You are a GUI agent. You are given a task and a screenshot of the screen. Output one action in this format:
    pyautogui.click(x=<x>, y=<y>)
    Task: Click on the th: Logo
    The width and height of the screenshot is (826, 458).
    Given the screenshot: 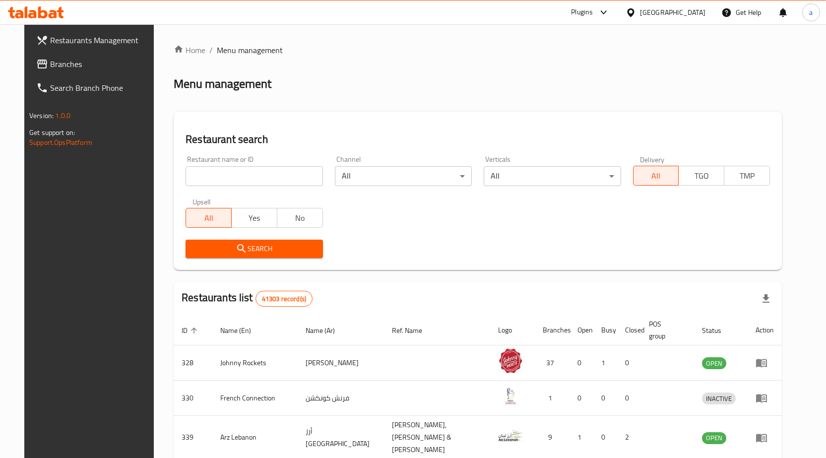 What is the action you would take?
    pyautogui.click(x=512, y=330)
    